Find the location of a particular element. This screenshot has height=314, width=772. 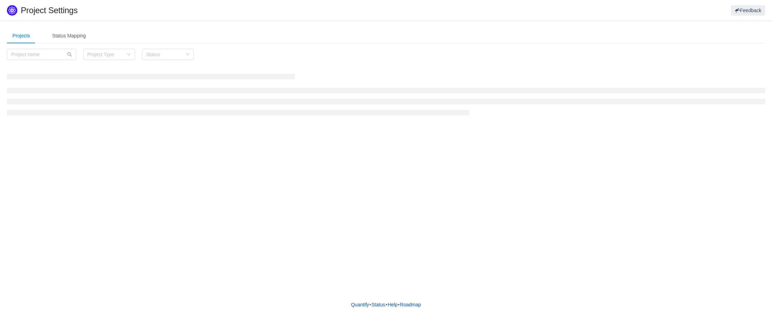

div: Status Mapping is located at coordinates (69, 36).